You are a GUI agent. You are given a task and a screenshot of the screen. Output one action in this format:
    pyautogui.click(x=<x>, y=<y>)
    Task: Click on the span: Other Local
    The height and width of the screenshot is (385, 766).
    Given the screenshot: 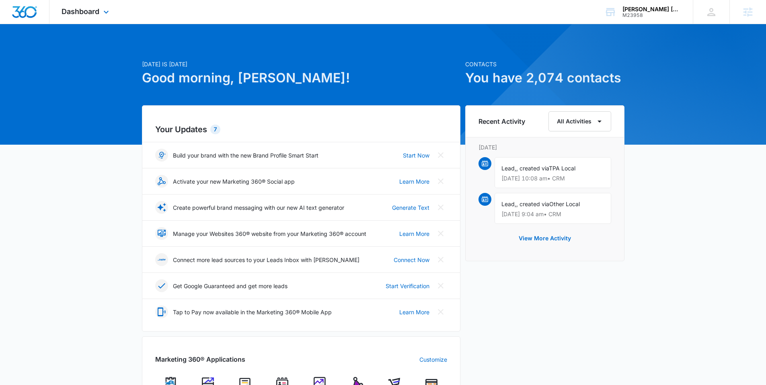 What is the action you would take?
    pyautogui.click(x=564, y=204)
    